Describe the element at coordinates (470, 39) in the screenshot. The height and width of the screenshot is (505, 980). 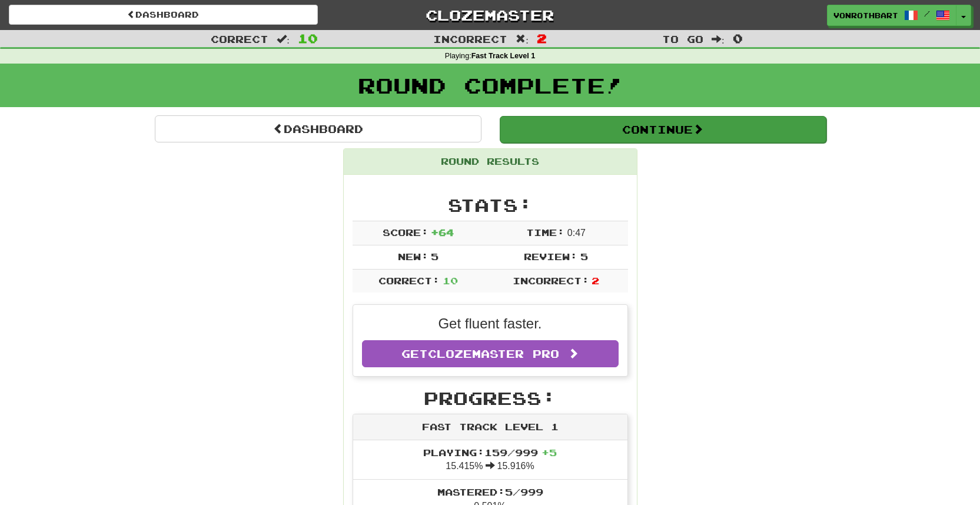
I see `span: Incorrect` at that location.